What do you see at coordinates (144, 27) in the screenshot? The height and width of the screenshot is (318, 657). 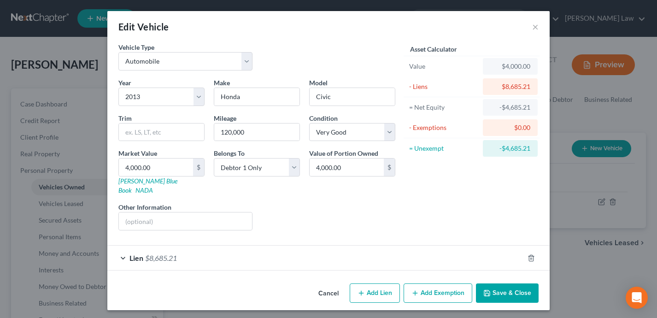 I see `div: Edit Vehicle` at bounding box center [144, 27].